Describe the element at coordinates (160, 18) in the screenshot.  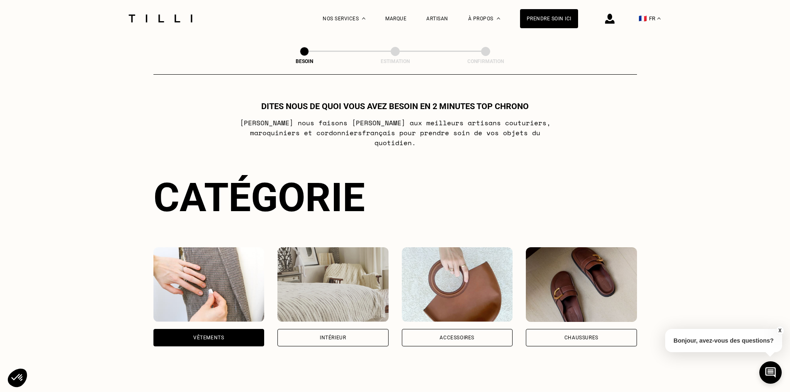
I see `a: Logo du service de couturière Tilli` at that location.